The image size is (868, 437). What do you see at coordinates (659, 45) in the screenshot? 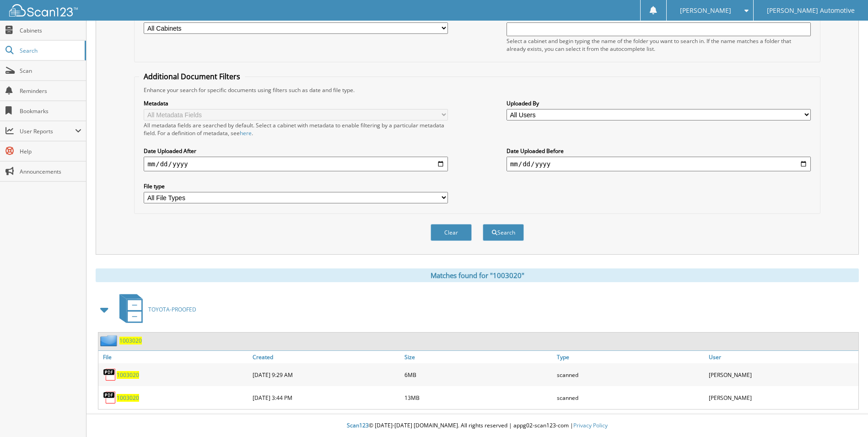
I see `div: Select a cabinet and begin typing the name of the folder you want to search in. If the name match...` at bounding box center [659, 45].